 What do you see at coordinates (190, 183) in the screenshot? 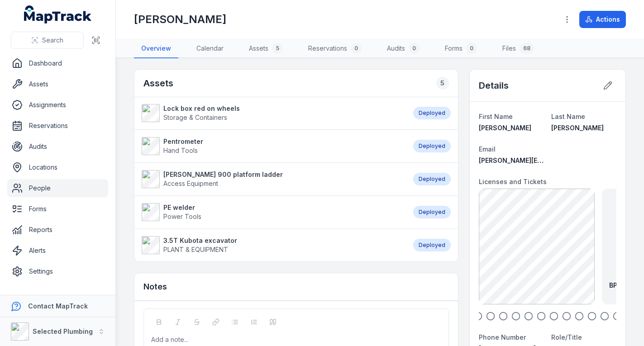
I see `span: Access Equipment` at bounding box center [190, 183].